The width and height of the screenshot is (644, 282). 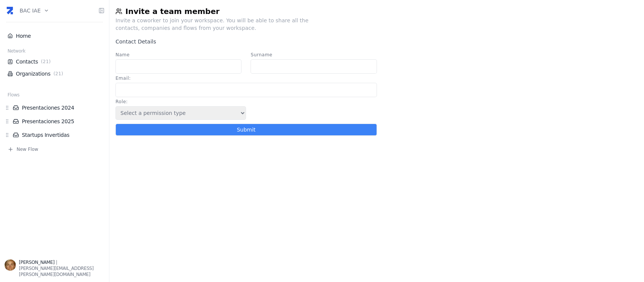 I want to click on a: Startups Invertidas, so click(x=58, y=135).